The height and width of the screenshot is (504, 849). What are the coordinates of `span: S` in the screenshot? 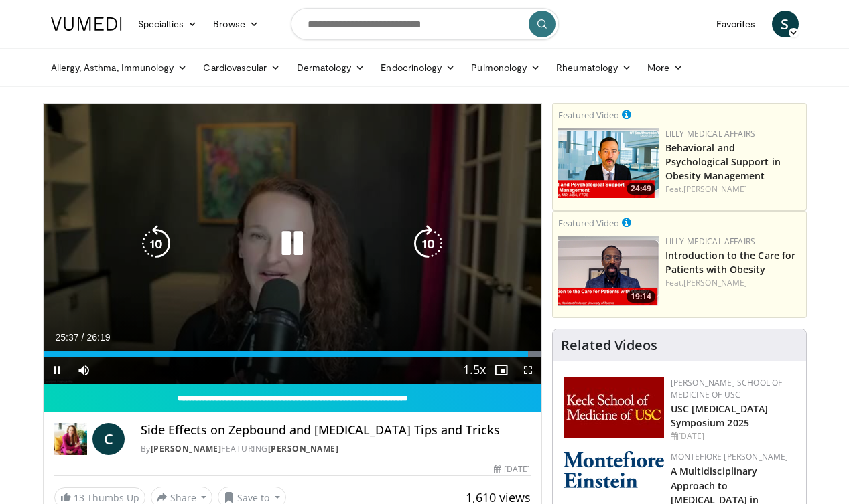 It's located at (785, 24).